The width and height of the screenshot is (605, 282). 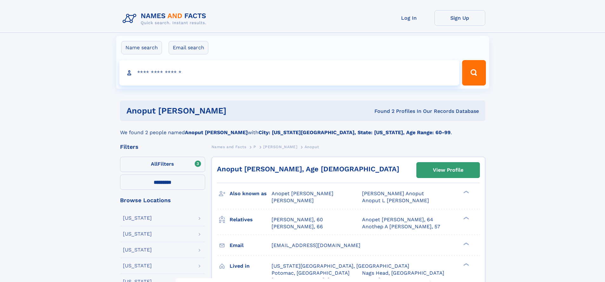 What do you see at coordinates (255, 147) in the screenshot?
I see `a: P` at bounding box center [255, 147].